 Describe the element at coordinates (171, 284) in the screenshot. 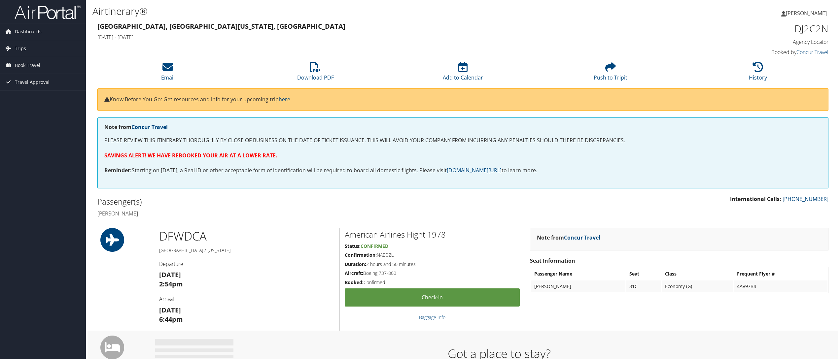

I see `strong: 2:54pm` at that location.